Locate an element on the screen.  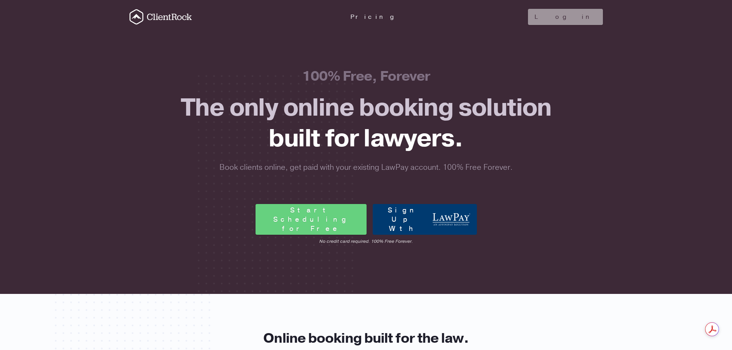
h2: The only online booking solution is located at coordinates (366, 123).